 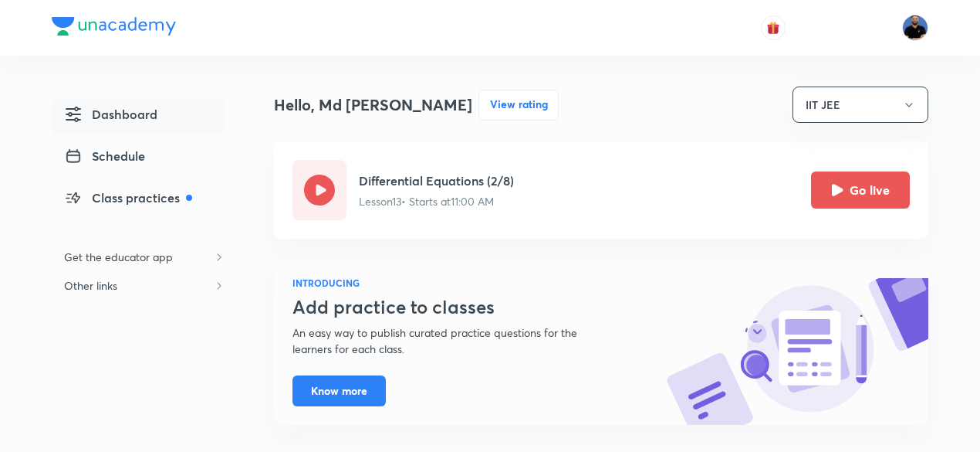 What do you see at coordinates (860, 105) in the screenshot?
I see `button: IIT JEE` at bounding box center [860, 105].